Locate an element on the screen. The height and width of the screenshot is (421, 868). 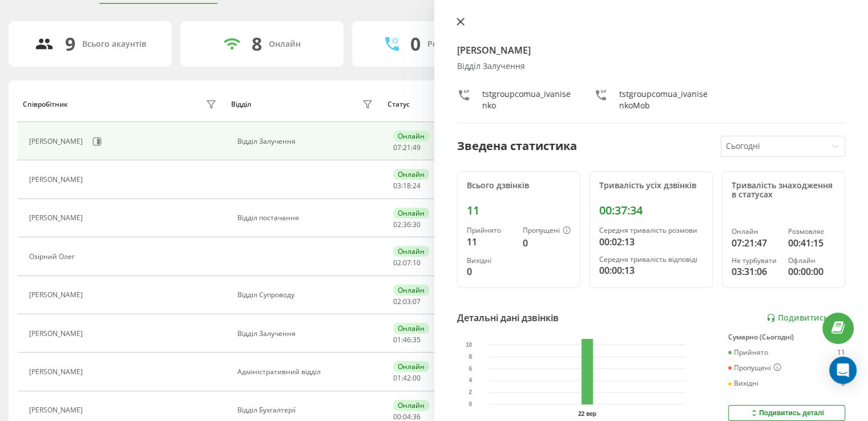
span: 21 is located at coordinates (407, 147).